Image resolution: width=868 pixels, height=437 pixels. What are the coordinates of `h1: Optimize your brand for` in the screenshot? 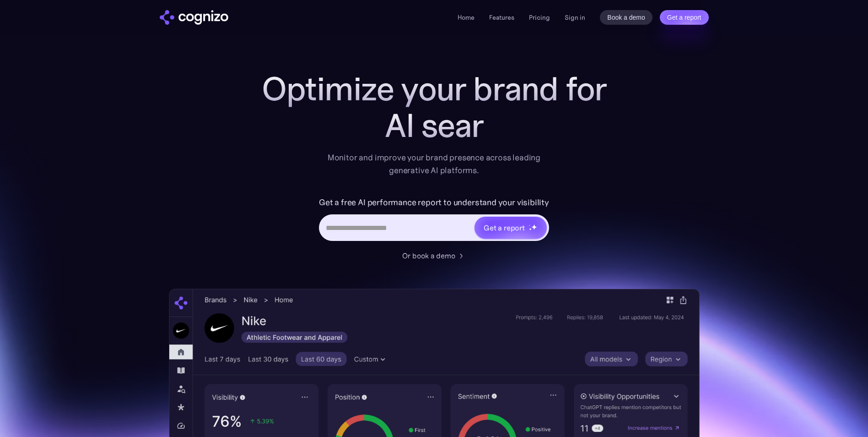 It's located at (434, 89).